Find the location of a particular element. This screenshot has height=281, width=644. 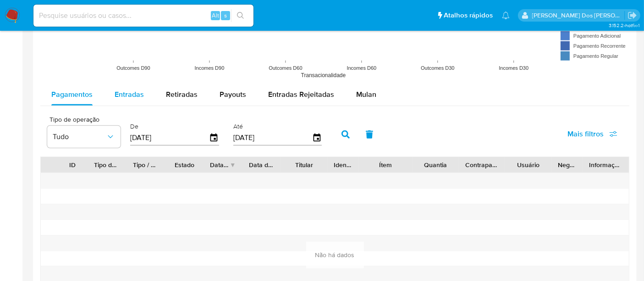

button: search-icon is located at coordinates (240, 15).